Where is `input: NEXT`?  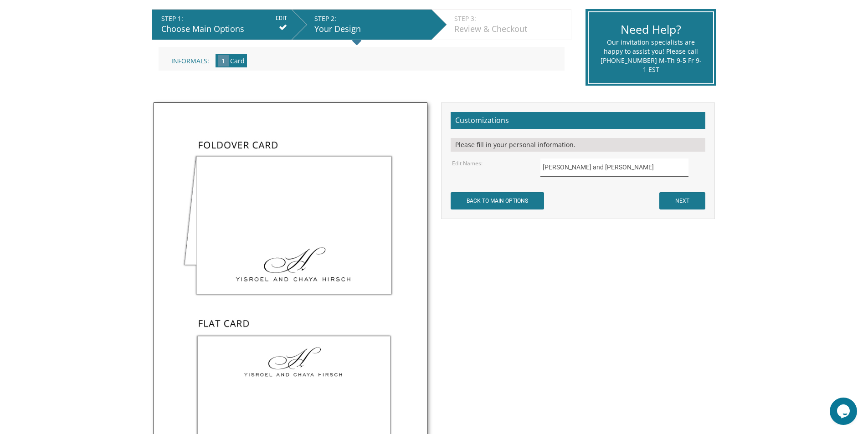
input: NEXT is located at coordinates (682, 201).